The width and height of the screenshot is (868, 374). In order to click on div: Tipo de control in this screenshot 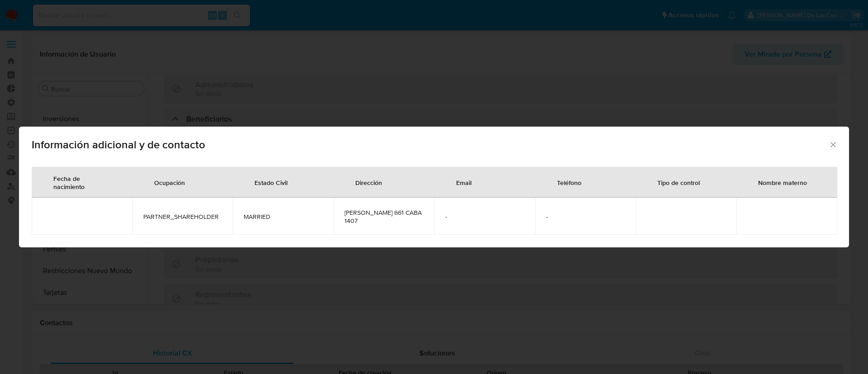, I will do `click(678, 182)`.